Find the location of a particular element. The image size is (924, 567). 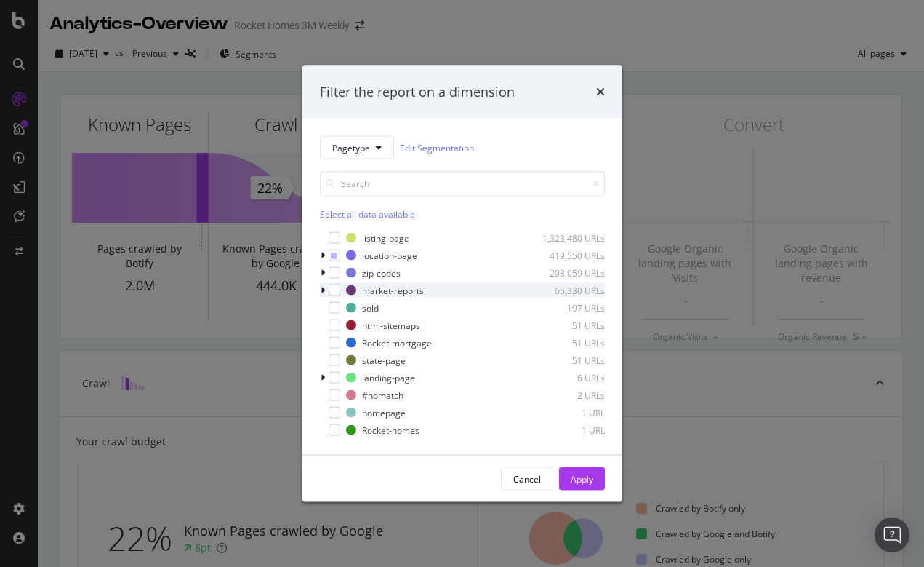

a: Edit Segmentation is located at coordinates (437, 147).